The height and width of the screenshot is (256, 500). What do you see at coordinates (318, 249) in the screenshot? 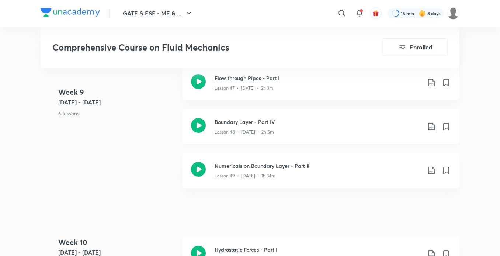
I see `h3: Hydrostatic Forces - Part I` at bounding box center [318, 249].